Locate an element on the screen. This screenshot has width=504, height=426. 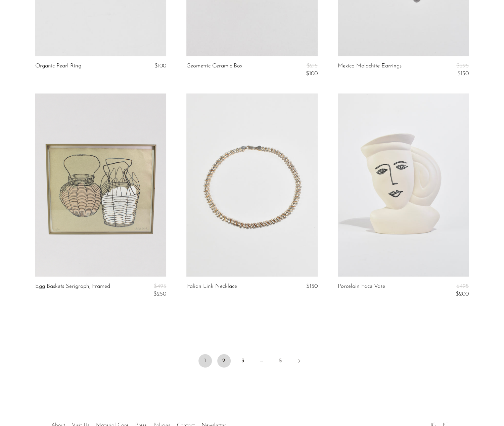
a: 2 is located at coordinates (224, 361).